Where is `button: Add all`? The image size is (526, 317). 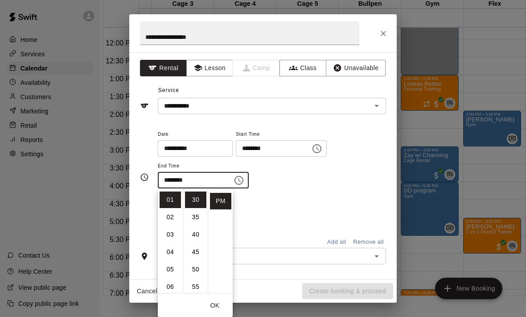 button: Add all is located at coordinates (337, 242).